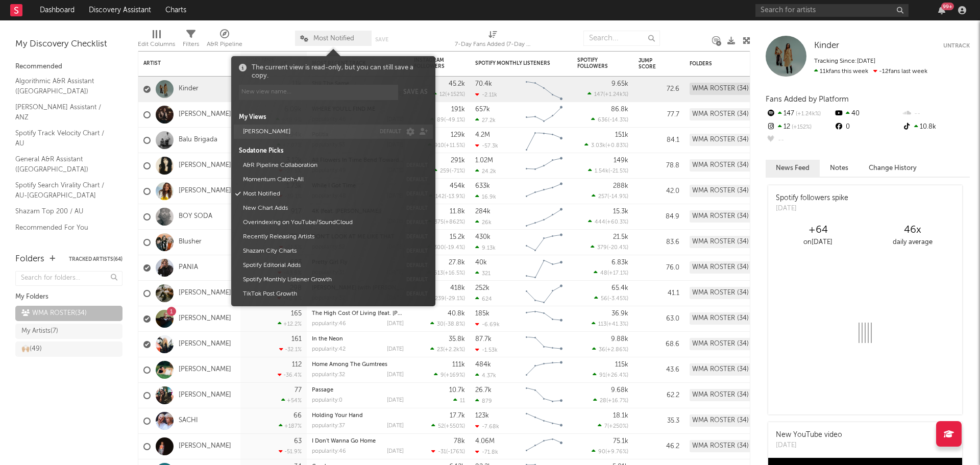  What do you see at coordinates (358, 339) in the screenshot?
I see `div: In the Neon` at bounding box center [358, 339].